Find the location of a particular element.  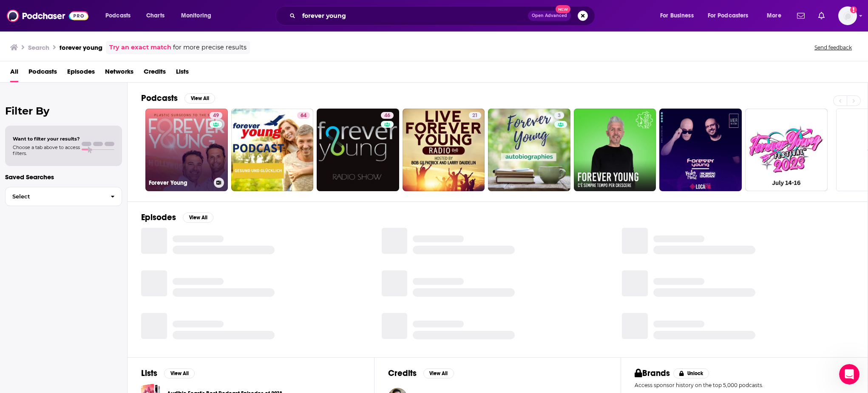

a: Podcasts is located at coordinates (43, 73).